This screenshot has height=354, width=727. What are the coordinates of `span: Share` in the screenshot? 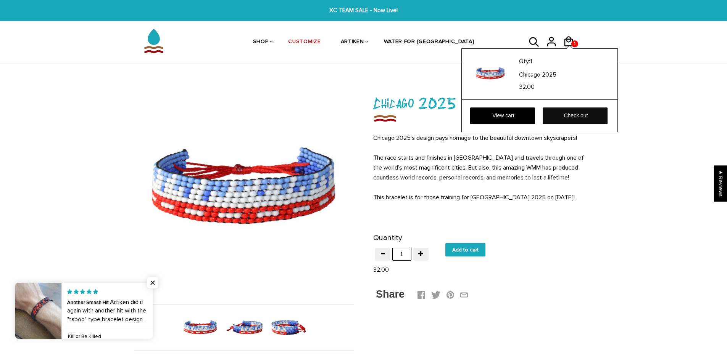 It's located at (390, 295).